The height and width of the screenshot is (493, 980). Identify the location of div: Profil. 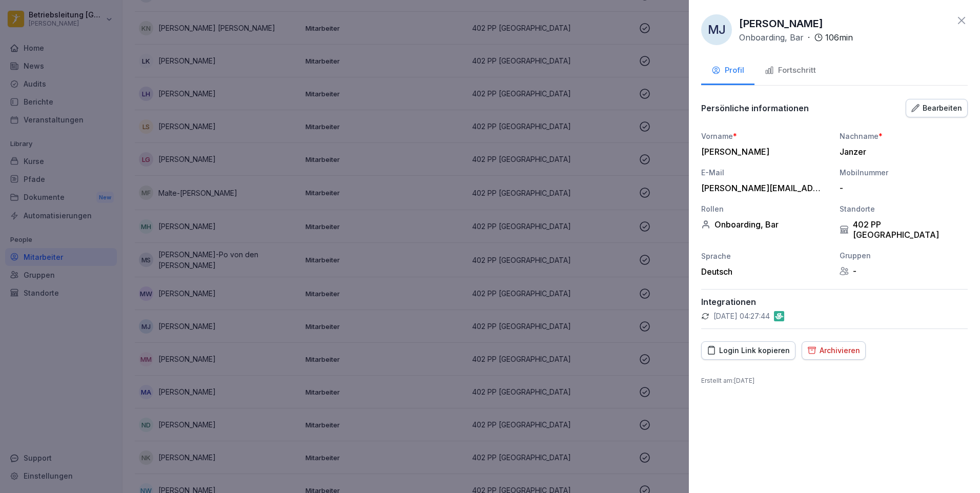
(728, 70).